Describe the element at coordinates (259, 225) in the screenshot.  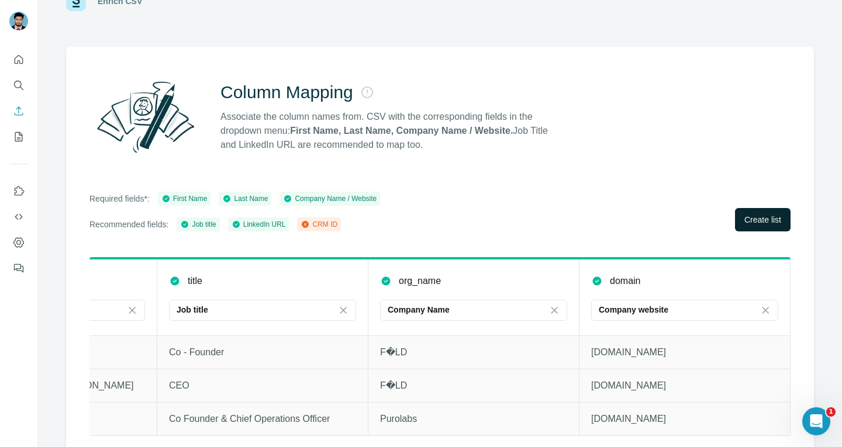
I see `div: LinkedIn URL` at that location.